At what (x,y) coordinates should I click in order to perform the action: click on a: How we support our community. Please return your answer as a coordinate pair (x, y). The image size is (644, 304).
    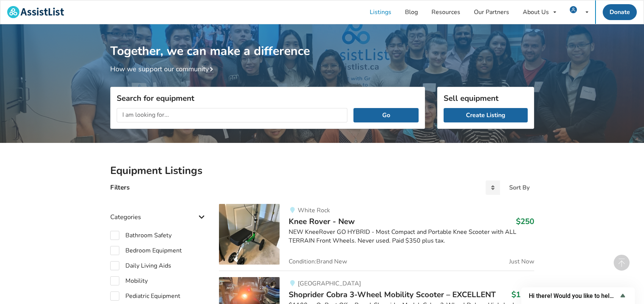
    Looking at the image, I should click on (163, 69).